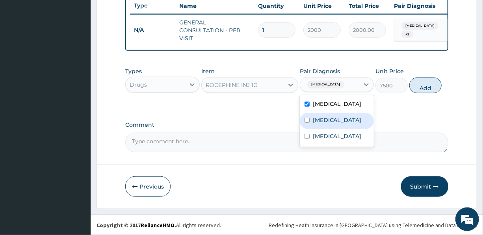 The width and height of the screenshot is (483, 235). What do you see at coordinates (425, 187) in the screenshot?
I see `button: Submit` at bounding box center [425, 187].